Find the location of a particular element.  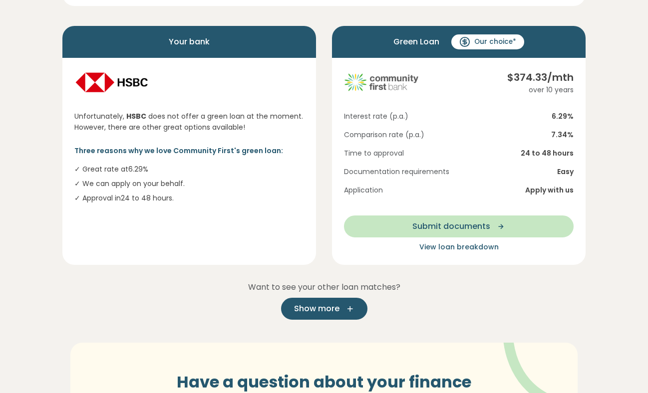

span: Submit documents is located at coordinates (451, 227).